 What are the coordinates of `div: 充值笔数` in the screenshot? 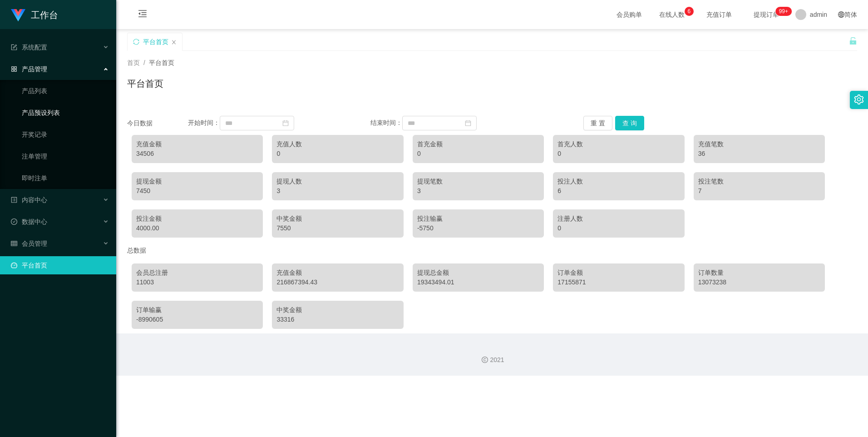 It's located at (759, 144).